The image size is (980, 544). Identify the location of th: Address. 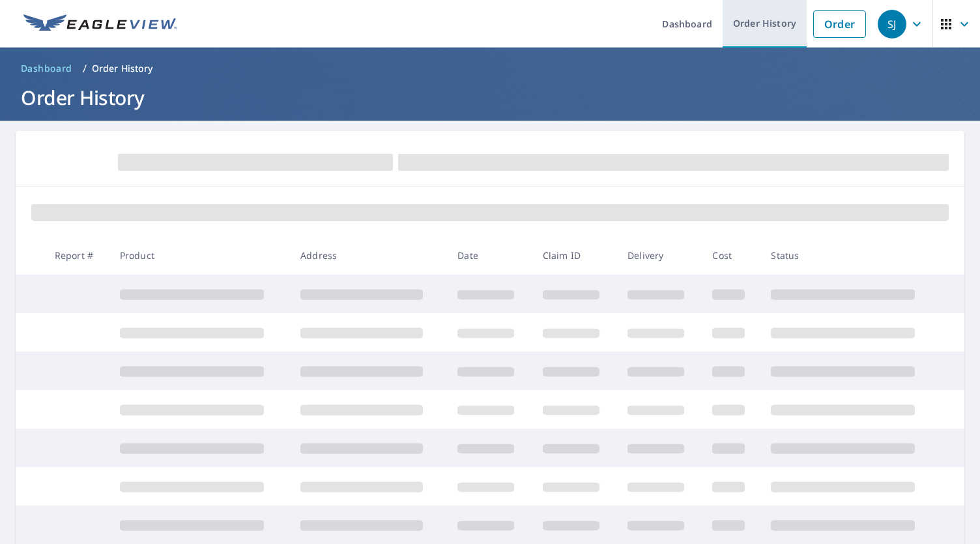
(368, 255).